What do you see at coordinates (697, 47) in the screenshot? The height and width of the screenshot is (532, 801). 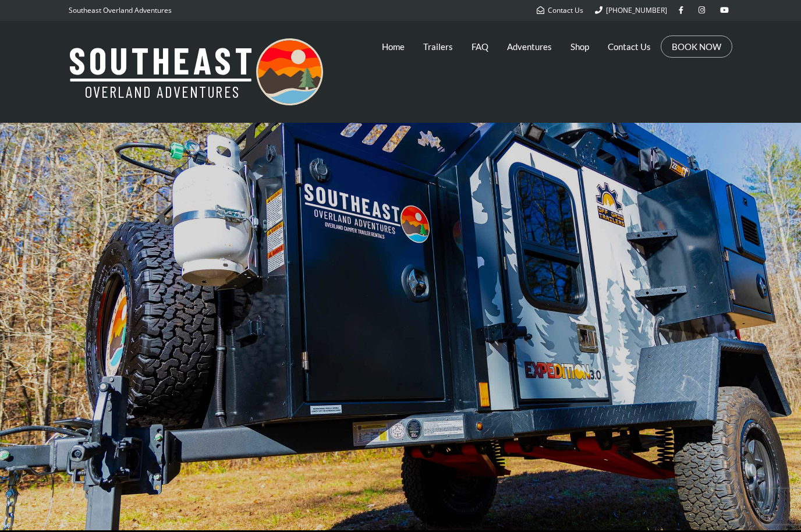 I see `a: BOOK NOW` at bounding box center [697, 47].